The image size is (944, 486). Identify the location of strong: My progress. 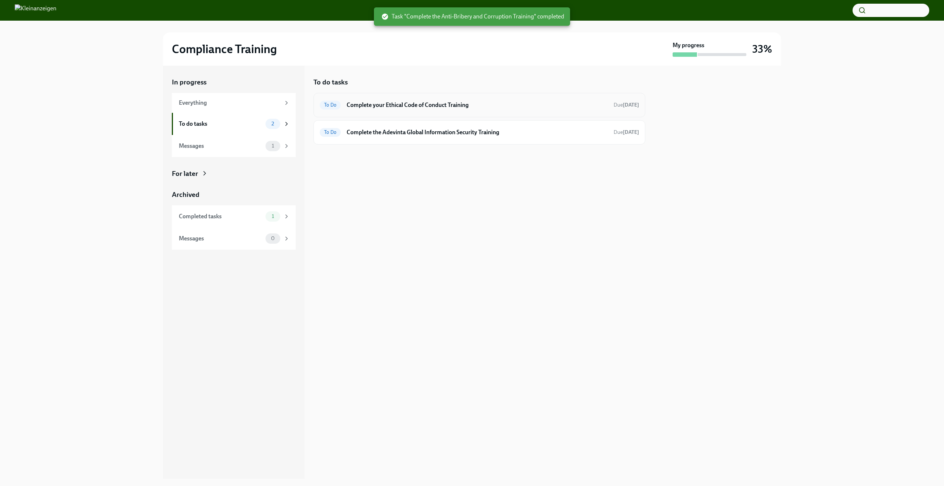
(688, 45).